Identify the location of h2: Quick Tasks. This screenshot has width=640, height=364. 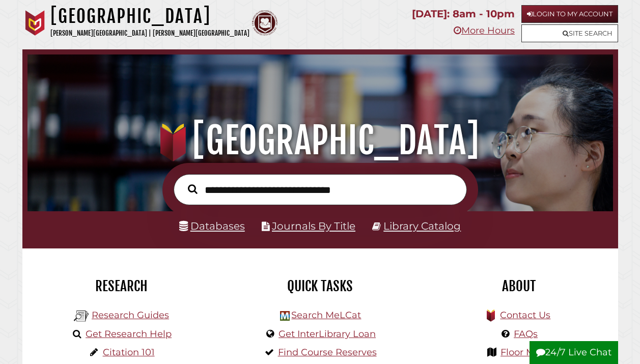
(320, 286).